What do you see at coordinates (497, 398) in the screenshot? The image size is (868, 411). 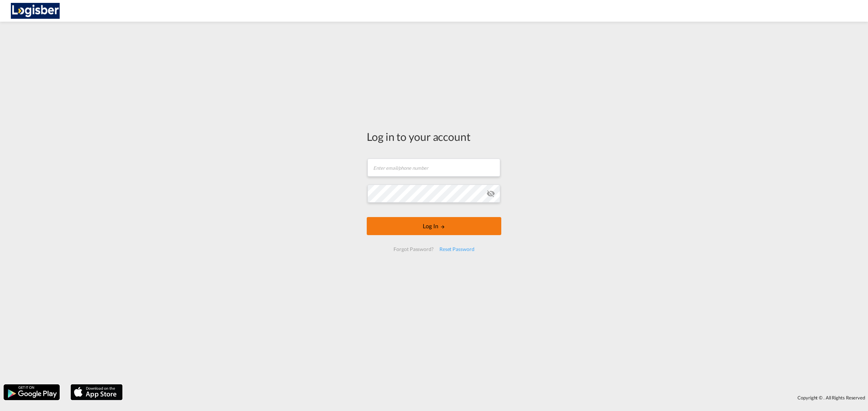 I see `div: Copyright © . All Rights Reserved` at bounding box center [497, 398].